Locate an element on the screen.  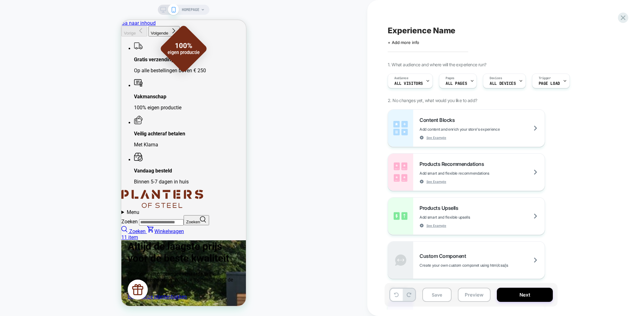
span: Add smart and flexible recommendations is located at coordinates (470, 173).